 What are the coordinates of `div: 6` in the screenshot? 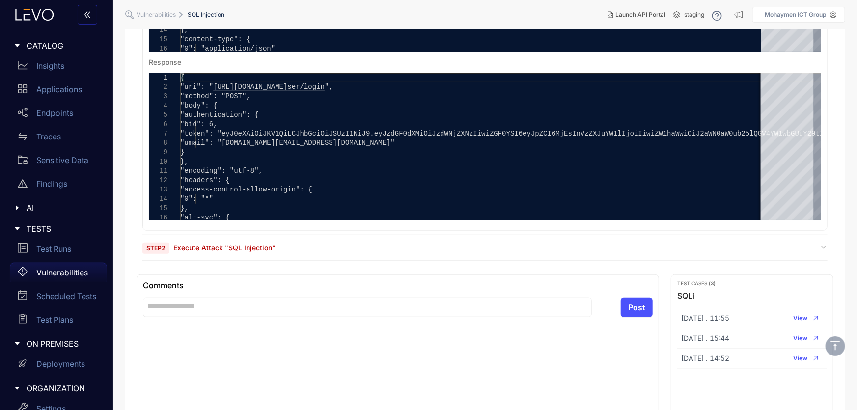 It's located at (158, 124).